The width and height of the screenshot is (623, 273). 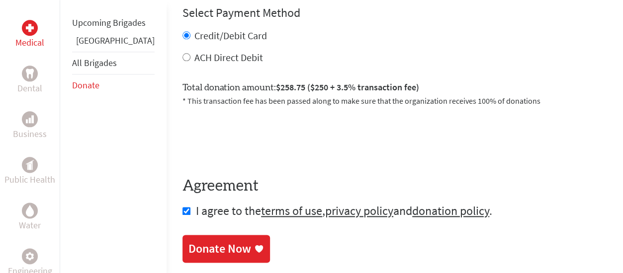 I want to click on p: Business, so click(x=30, y=134).